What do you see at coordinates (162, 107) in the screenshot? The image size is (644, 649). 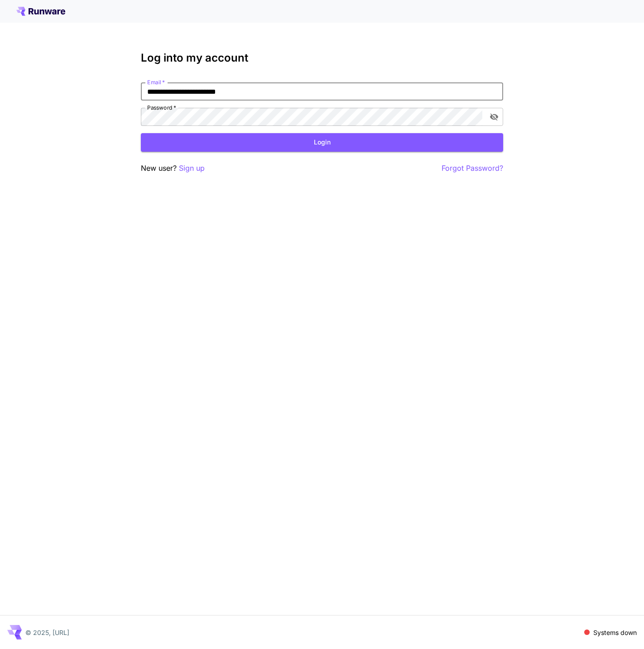 I see `label: Password` at bounding box center [162, 107].